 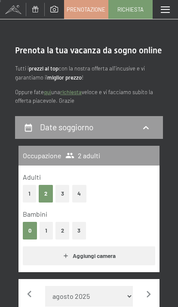 What do you see at coordinates (148, 293) in the screenshot?
I see `button: Mese successivo` at bounding box center [148, 293].